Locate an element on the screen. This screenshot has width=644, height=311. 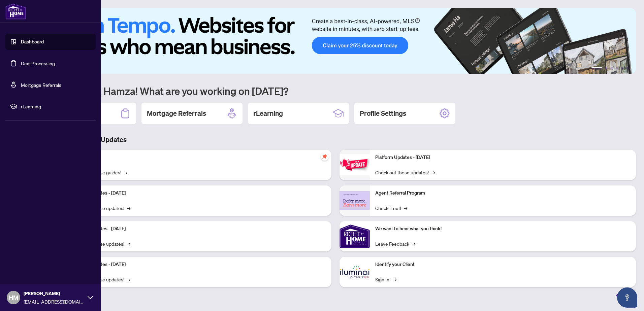
button: 2 is located at coordinates (606, 68).